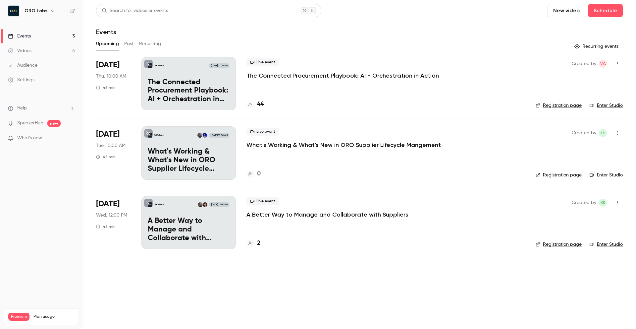 The image size is (636, 329). I want to click on a: 0, so click(254, 174).